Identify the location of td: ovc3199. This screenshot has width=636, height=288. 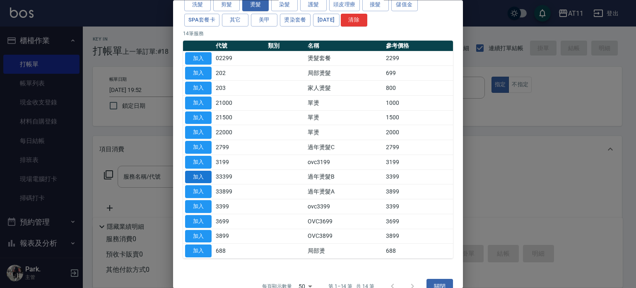
(344, 162).